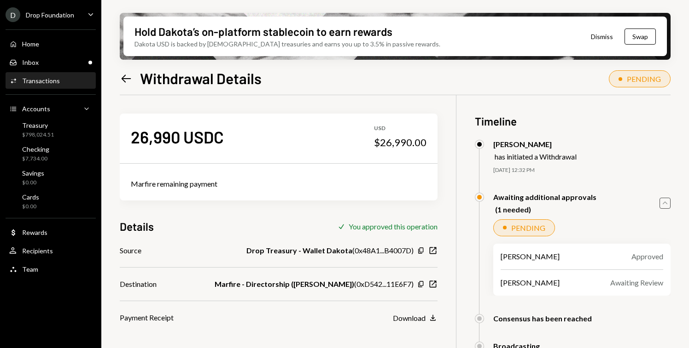 The width and height of the screenshot is (689, 348). What do you see at coordinates (38, 135) in the screenshot?
I see `div: $798,024.51` at bounding box center [38, 135].